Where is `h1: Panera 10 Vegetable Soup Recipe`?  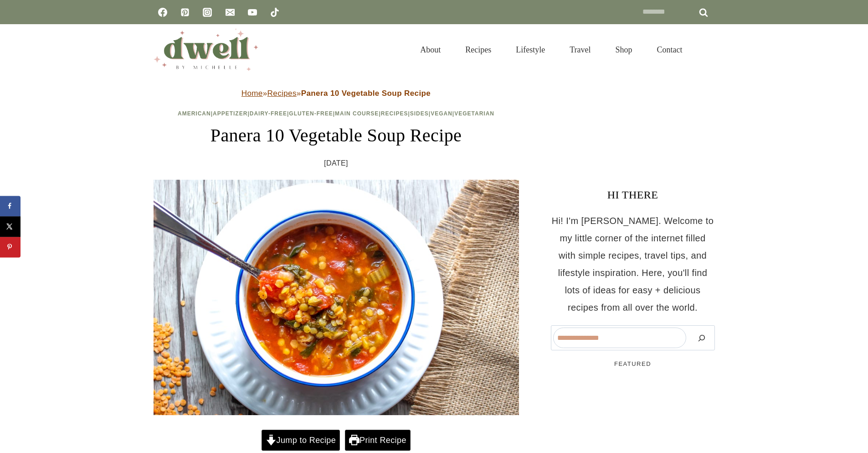 h1: Panera 10 Vegetable Soup Recipe is located at coordinates (337, 136).